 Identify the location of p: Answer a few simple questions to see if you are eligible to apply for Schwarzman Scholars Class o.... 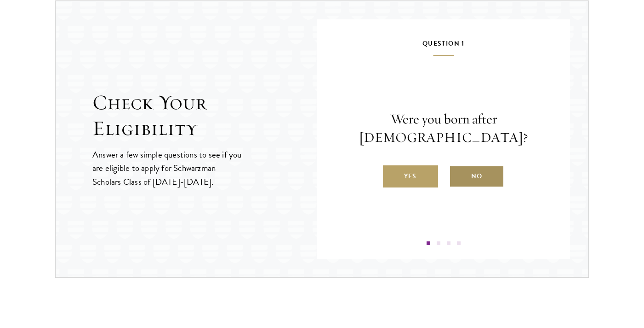
(167, 167).